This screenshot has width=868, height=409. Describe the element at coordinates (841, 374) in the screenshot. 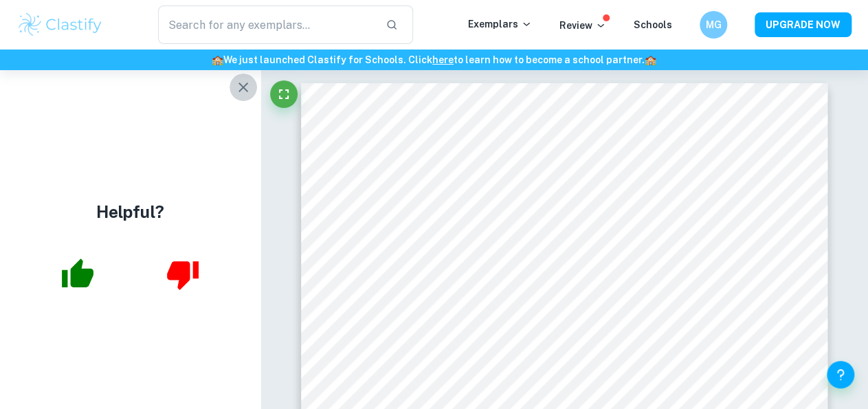

I see `button: Help and Feedback` at that location.